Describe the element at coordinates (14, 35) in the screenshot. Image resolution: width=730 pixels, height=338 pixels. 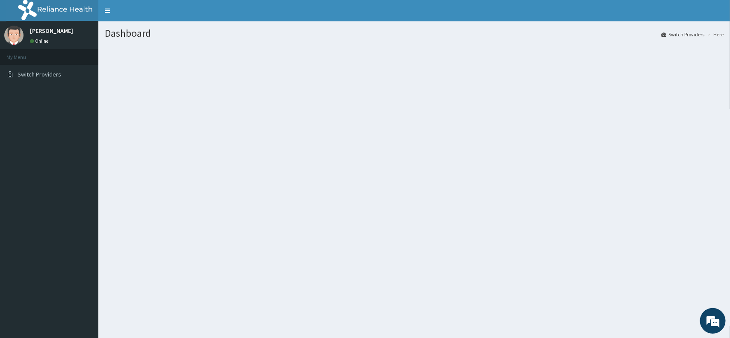
I see `img: User Image` at that location.